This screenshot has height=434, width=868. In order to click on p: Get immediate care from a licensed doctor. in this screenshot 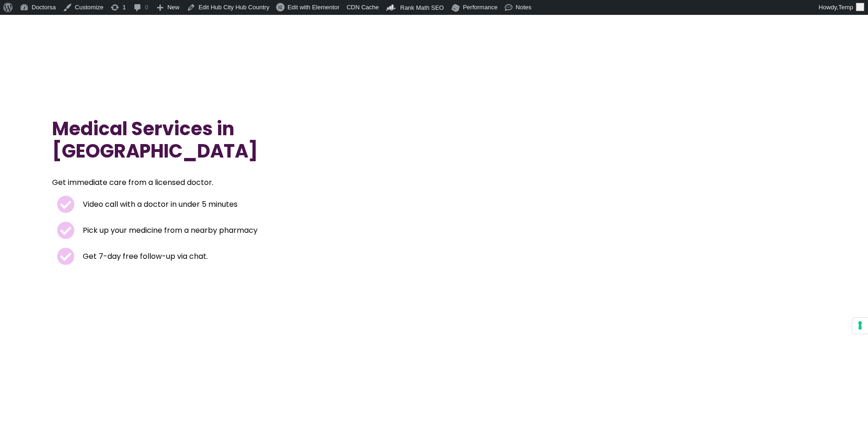, I will do `click(203, 183)`.